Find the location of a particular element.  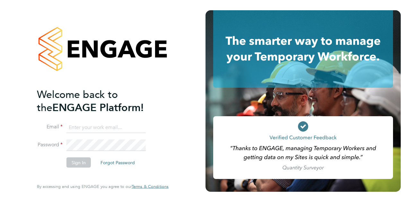

label: Email is located at coordinates (50, 127).